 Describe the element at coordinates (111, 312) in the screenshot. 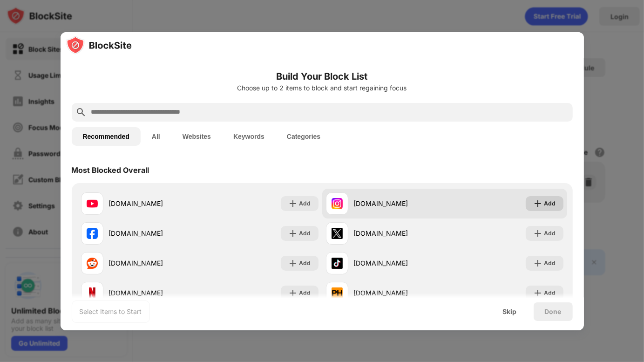

I see `div: Select Items to Start` at that location.